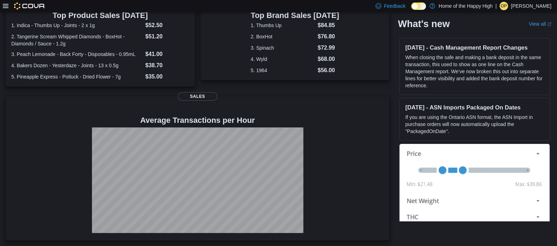  What do you see at coordinates (77, 66) in the screenshot?
I see `dt: 4. Bakers Dozen - Yesterdaze - Joints - 13 x 0.5g` at bounding box center [77, 66].